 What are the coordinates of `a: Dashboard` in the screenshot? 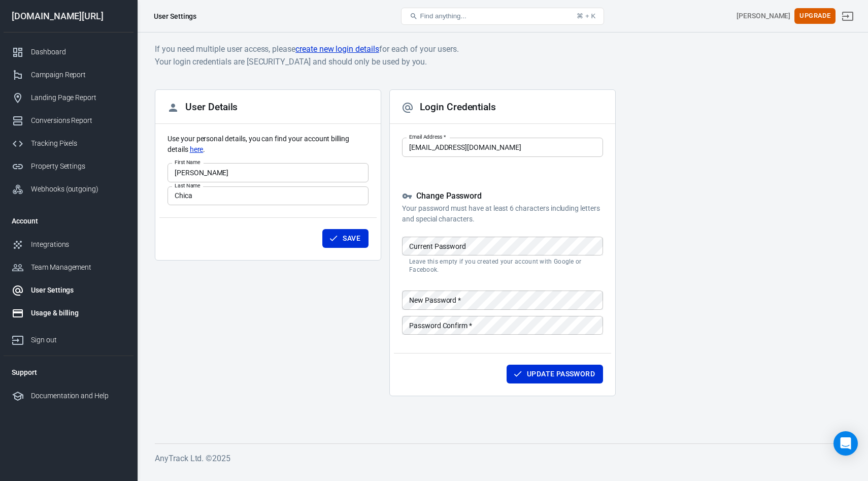 It's located at (69, 52).